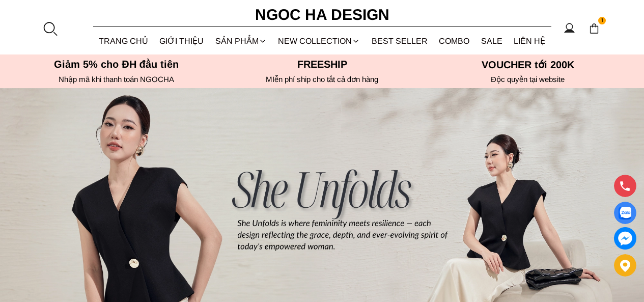 The width and height of the screenshot is (644, 302). I want to click on span: 1, so click(602, 21).